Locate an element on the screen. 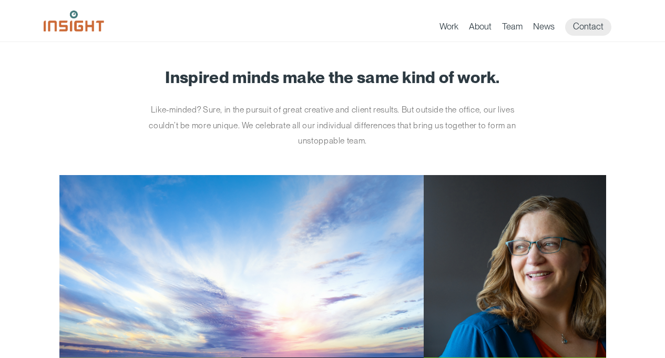 The width and height of the screenshot is (665, 358). img: Insight Marketing Design is located at coordinates (74, 21).